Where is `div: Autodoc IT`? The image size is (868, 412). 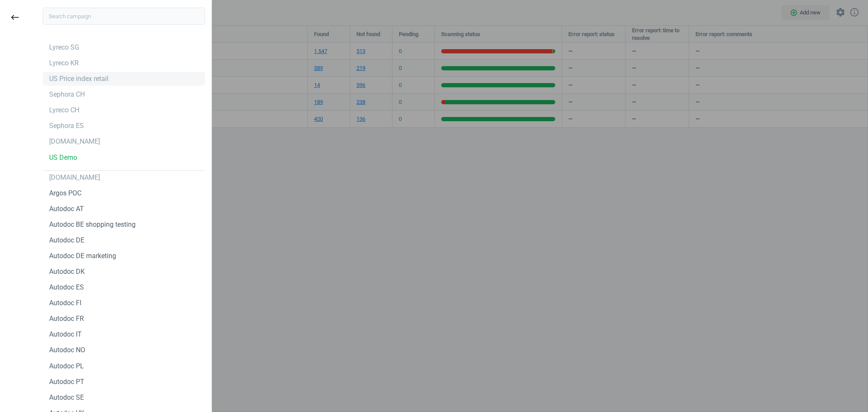 div: Autodoc IT is located at coordinates (65, 335).